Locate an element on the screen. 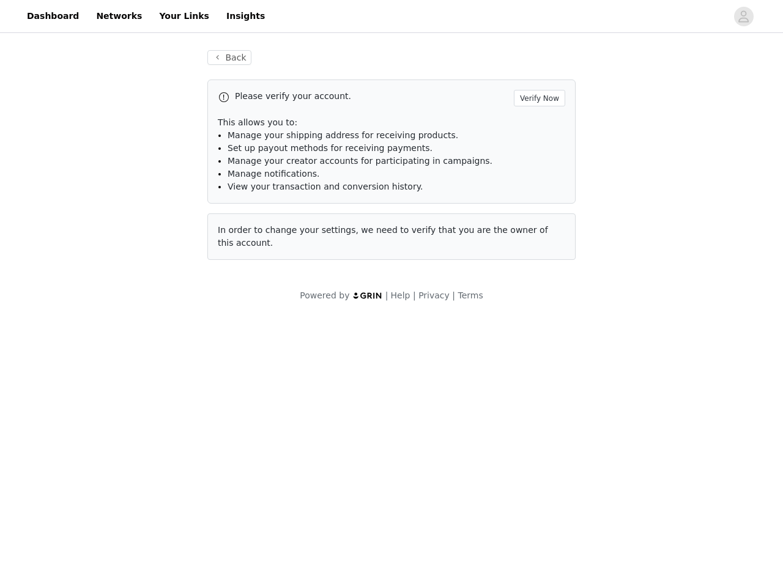 The image size is (783, 587). button: Back is located at coordinates (229, 58).